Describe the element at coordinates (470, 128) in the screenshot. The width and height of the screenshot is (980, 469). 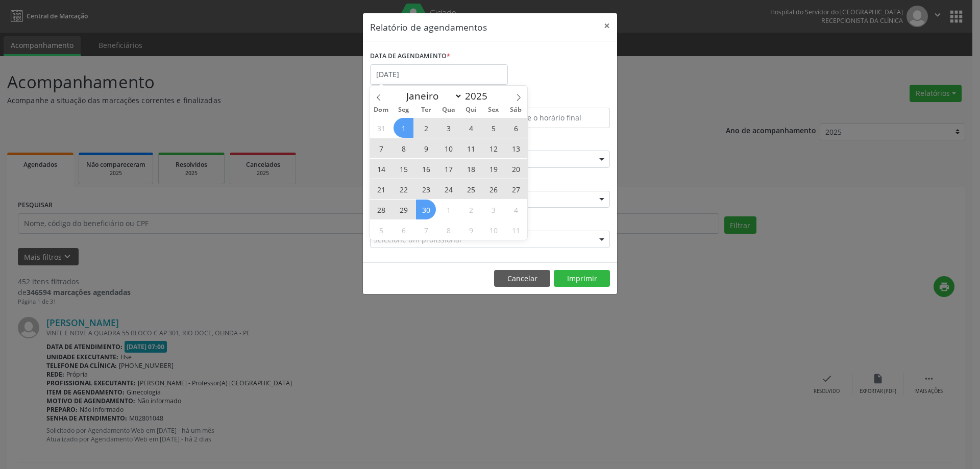
I see `span: Setembro 4, 2025` at that location.